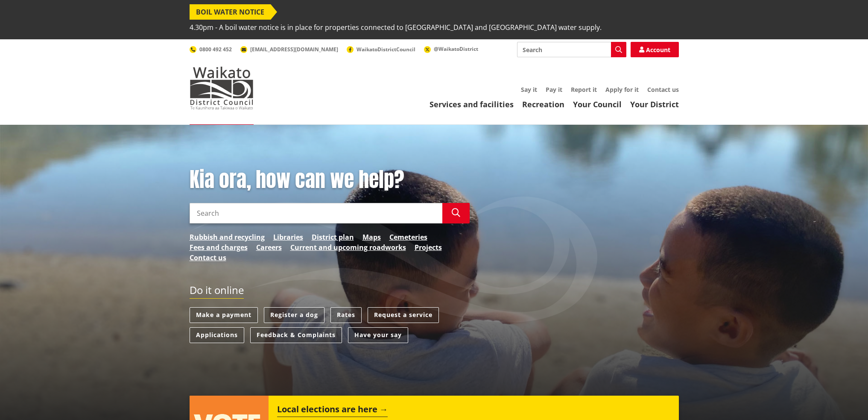  Describe the element at coordinates (211, 49) in the screenshot. I see `a: 0800 492 452` at that location.